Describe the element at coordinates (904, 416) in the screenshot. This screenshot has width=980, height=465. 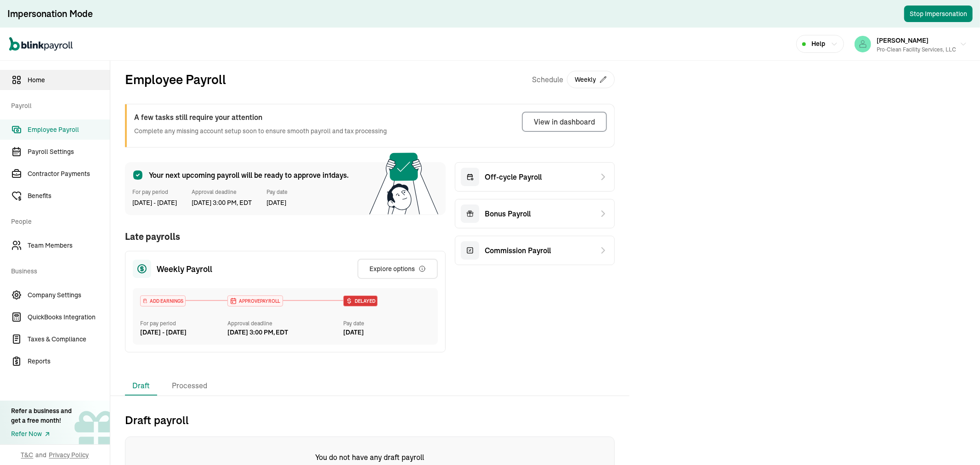
I see `div: Chat Widget` at that location.